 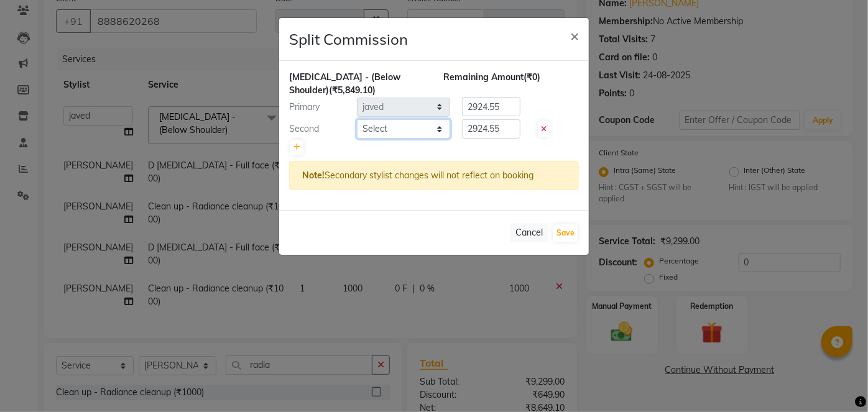 I want to click on button: Cancel, so click(x=529, y=232).